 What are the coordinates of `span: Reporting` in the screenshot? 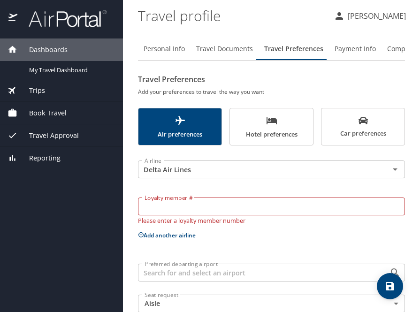 It's located at (39, 158).